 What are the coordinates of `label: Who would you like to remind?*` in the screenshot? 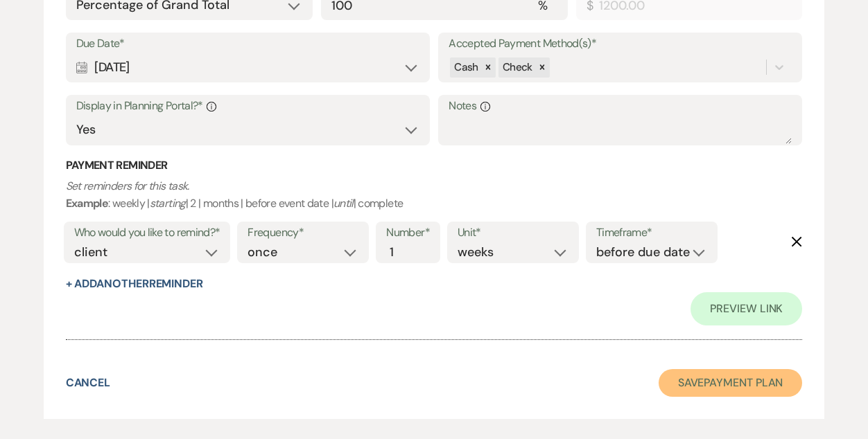 It's located at (147, 232).